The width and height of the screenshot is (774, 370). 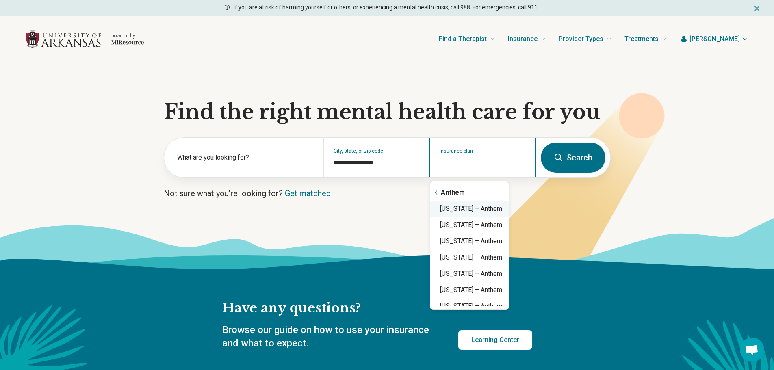 What do you see at coordinates (642, 39) in the screenshot?
I see `span: Treatments` at bounding box center [642, 39].